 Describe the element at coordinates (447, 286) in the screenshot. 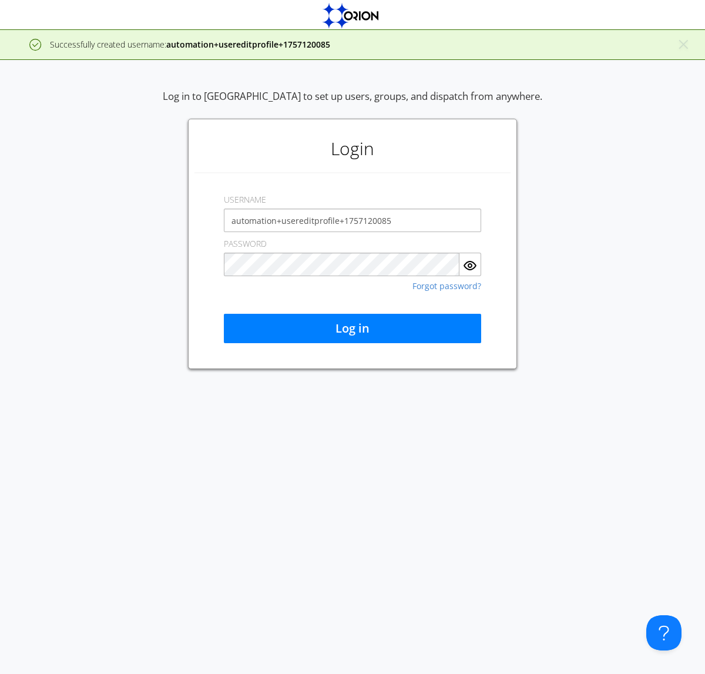

I see `a: Forgot password?` at that location.